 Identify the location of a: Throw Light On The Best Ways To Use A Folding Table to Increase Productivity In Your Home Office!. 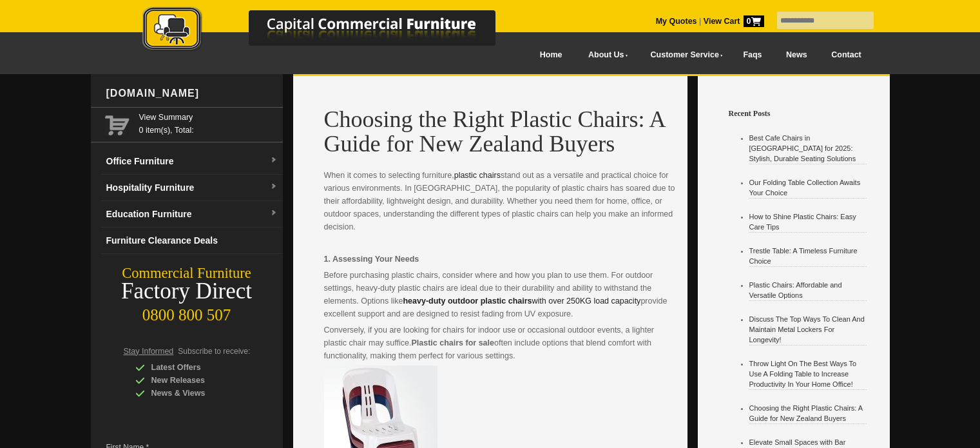
(803, 374).